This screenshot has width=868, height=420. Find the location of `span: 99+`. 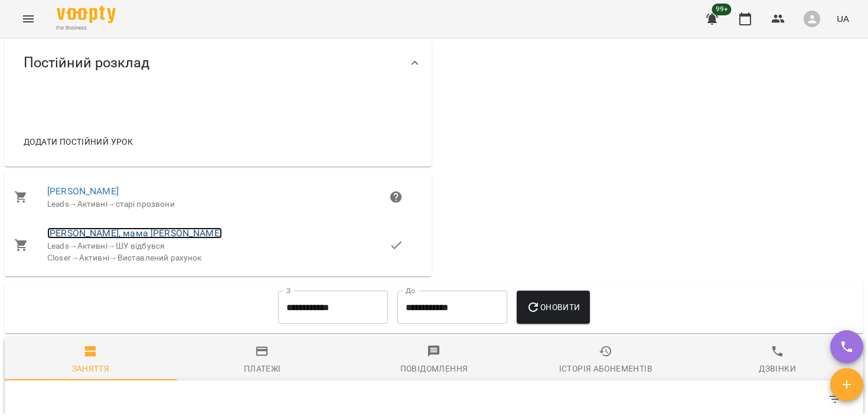

span: 99+ is located at coordinates (722, 9).